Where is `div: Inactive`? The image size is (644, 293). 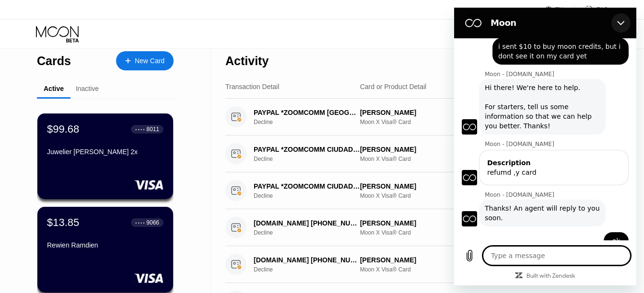 div: Inactive is located at coordinates (87, 89).